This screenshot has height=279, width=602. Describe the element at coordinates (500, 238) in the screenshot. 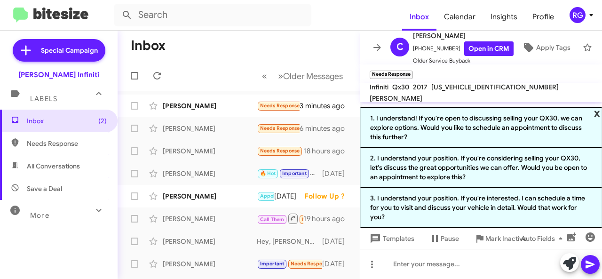

I see `button: Mark Inactive` at that location.